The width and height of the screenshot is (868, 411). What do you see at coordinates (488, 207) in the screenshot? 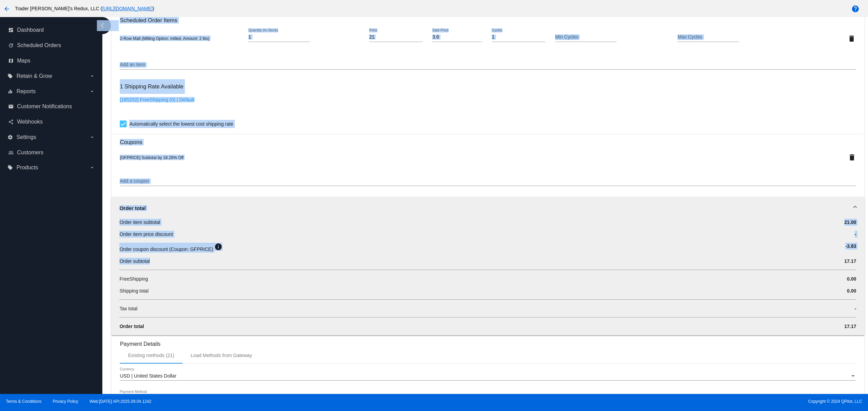
I see `mat-expansion-panel-header: Order total` at bounding box center [488, 207].